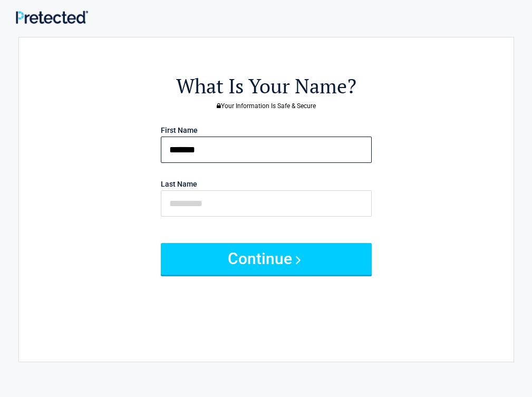  I want to click on button: Continue, so click(266, 258).